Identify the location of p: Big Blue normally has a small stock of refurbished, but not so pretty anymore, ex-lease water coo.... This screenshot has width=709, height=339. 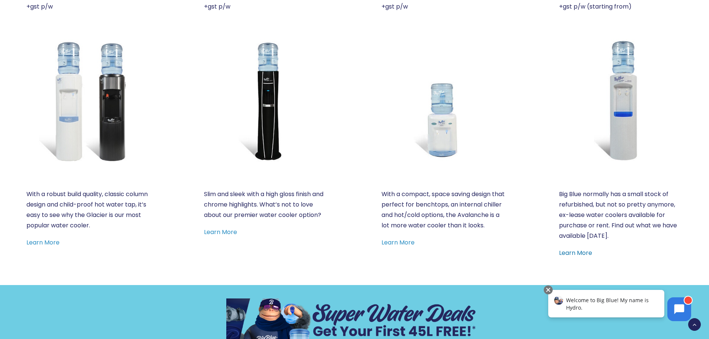
(621, 215).